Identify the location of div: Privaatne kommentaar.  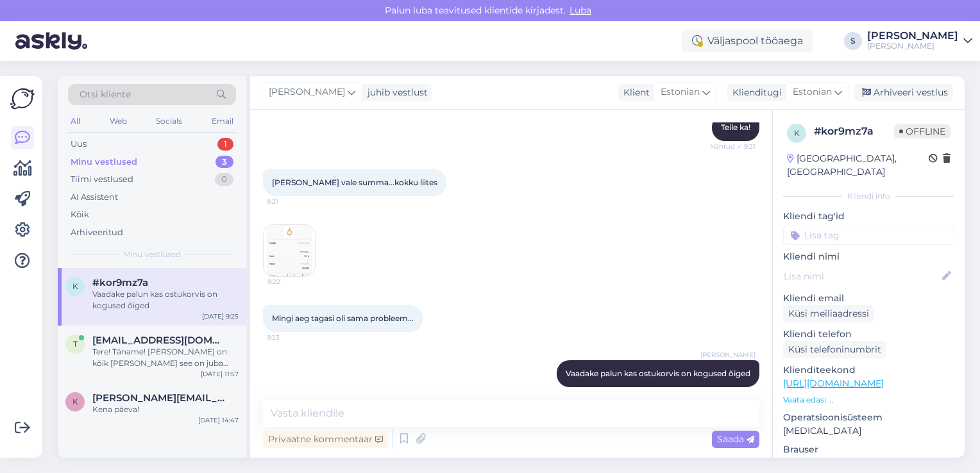
(325, 439).